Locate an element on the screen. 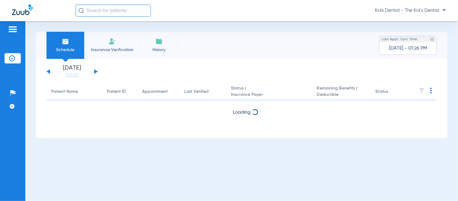  img: group-dot-blue.svg is located at coordinates (431, 91).